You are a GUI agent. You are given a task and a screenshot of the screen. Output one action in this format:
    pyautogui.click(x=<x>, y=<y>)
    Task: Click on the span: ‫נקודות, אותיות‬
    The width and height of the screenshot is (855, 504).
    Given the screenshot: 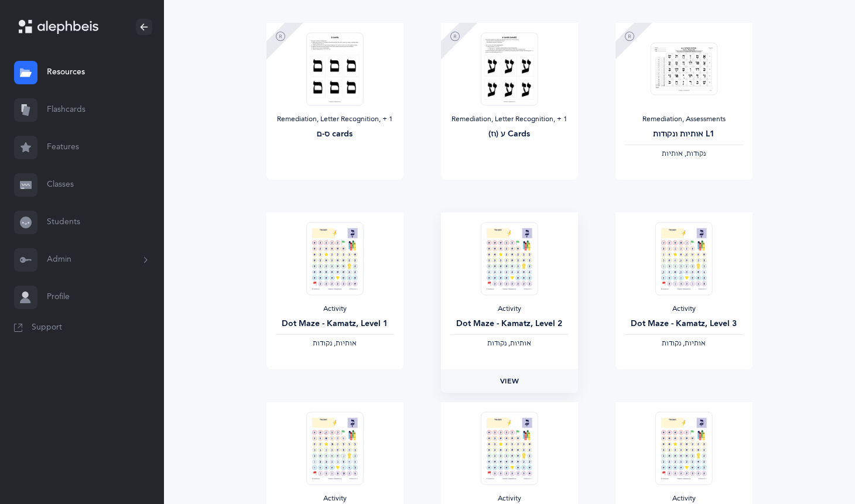 What is the action you would take?
    pyautogui.click(x=683, y=153)
    